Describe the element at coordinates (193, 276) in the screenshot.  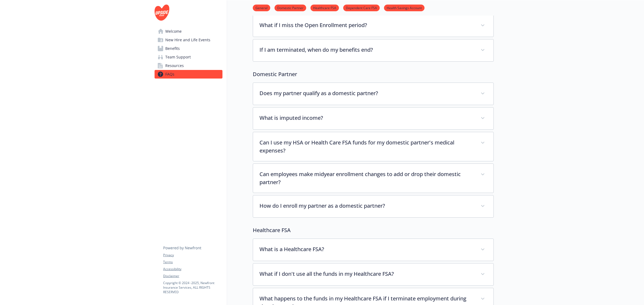
I see `a: Disclaimer` at that location.